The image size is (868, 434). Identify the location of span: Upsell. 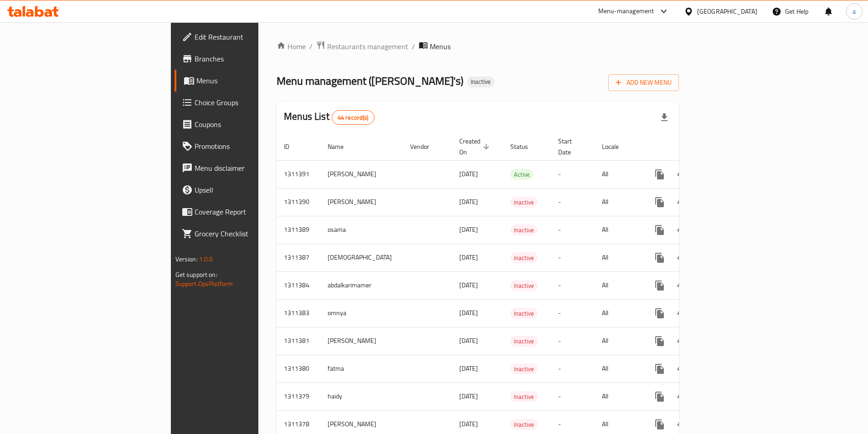
(251, 190).